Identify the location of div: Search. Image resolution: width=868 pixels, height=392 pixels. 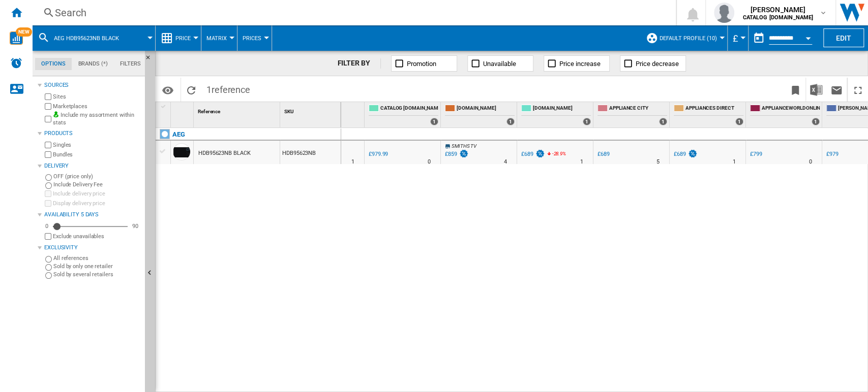
(352, 13).